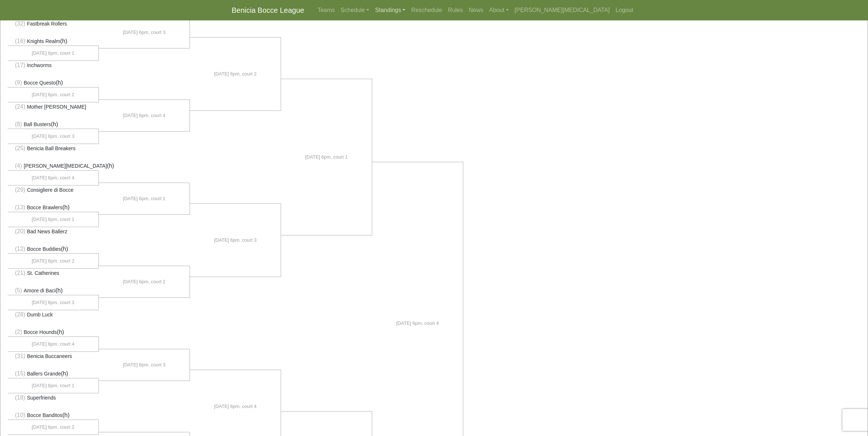 The image size is (868, 436). Describe the element at coordinates (20, 148) in the screenshot. I see `span: (25)` at that location.